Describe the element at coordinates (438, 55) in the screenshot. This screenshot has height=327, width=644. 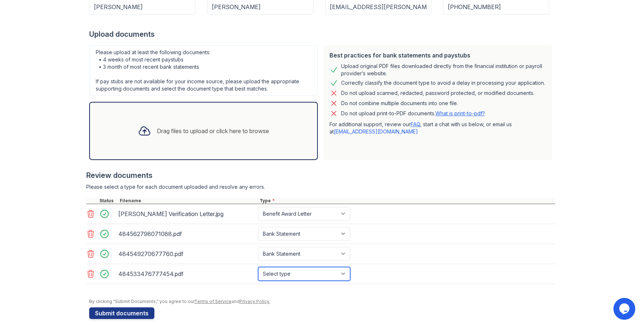
I see `div: Best practices for bank statements and paystubs` at that location.